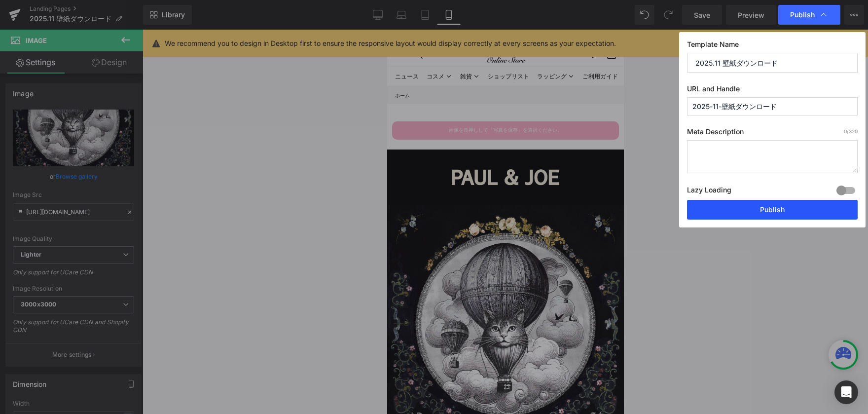 Image resolution: width=868 pixels, height=414 pixels. I want to click on summary: コスメ, so click(52, 47).